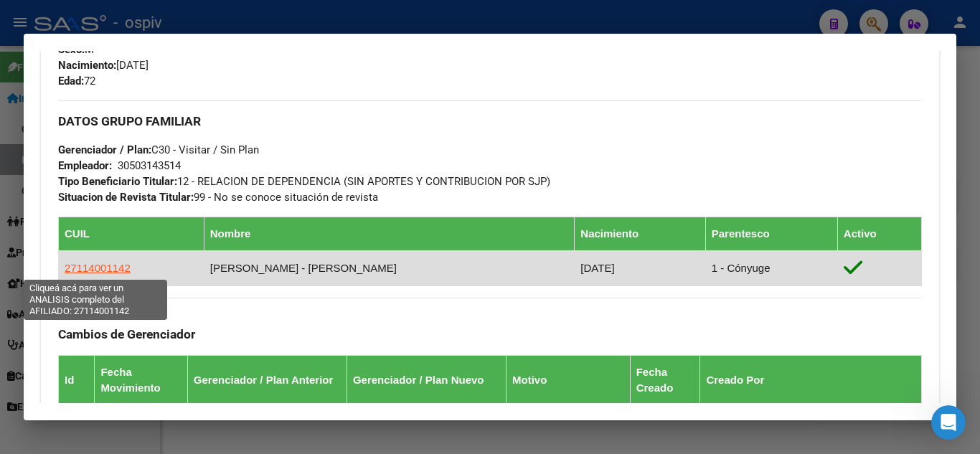  What do you see at coordinates (490, 334) in the screenshot?
I see `h3: Cambios de Gerenciador` at bounding box center [490, 334].